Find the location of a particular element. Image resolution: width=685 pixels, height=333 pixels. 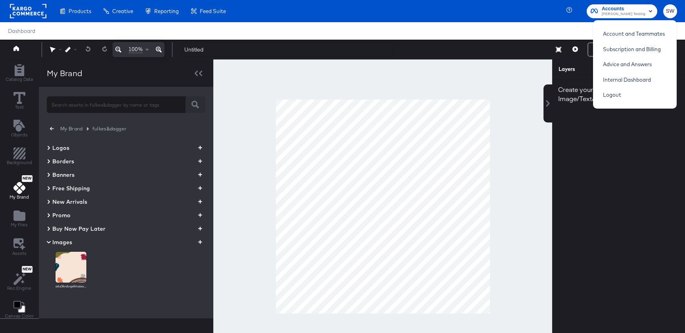

button: SW is located at coordinates (670, 11).